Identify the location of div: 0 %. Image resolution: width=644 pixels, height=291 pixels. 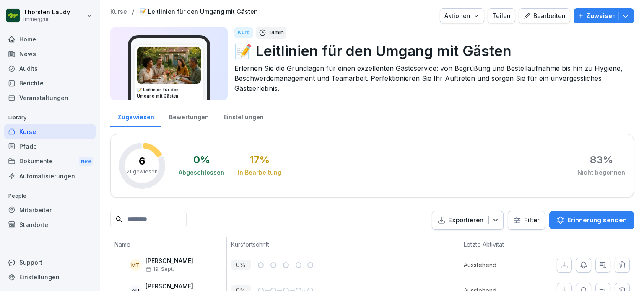
(202, 160).